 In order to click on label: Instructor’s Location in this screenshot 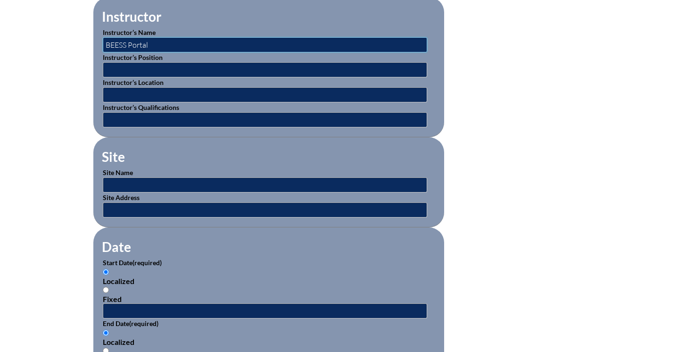, I will do `click(133, 82)`.